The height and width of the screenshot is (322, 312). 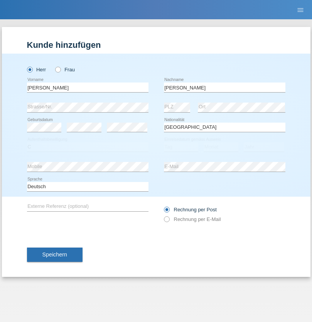 What do you see at coordinates (55, 255) in the screenshot?
I see `button: Speichern` at bounding box center [55, 255].